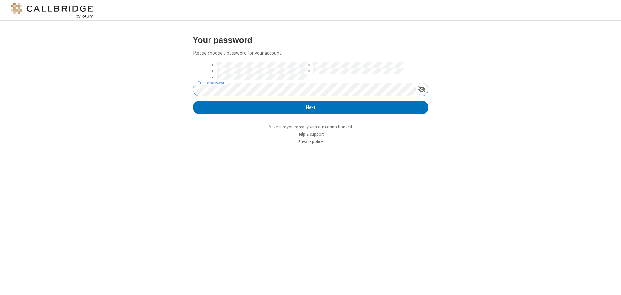 The height and width of the screenshot is (295, 621). Describe the element at coordinates (52, 10) in the screenshot. I see `img: logo@2x.png` at that location.